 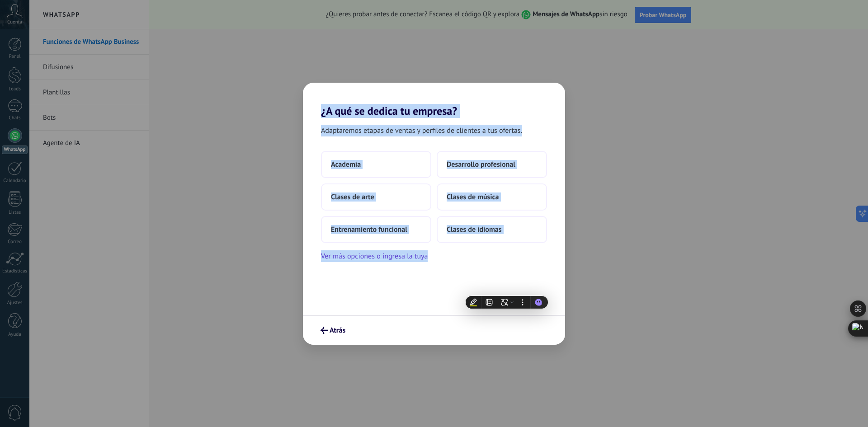 I want to click on button: Ver más opciones o ingresa la tuya, so click(x=374, y=256).